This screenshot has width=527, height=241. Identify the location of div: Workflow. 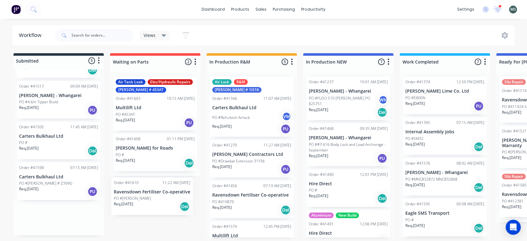
(32, 35).